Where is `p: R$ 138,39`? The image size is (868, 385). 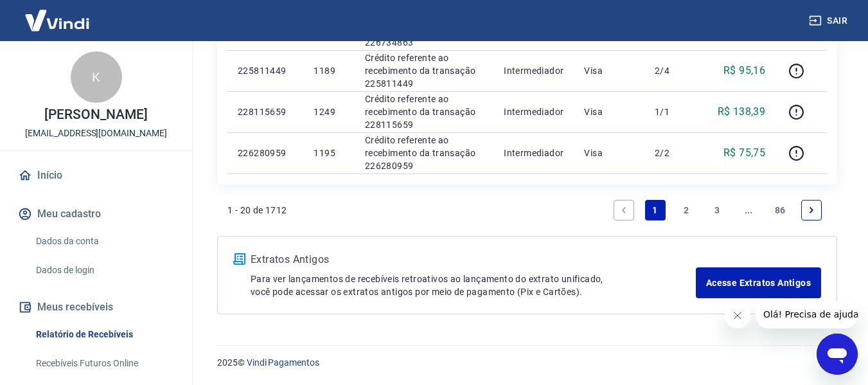 p: R$ 138,39 is located at coordinates (741, 111).